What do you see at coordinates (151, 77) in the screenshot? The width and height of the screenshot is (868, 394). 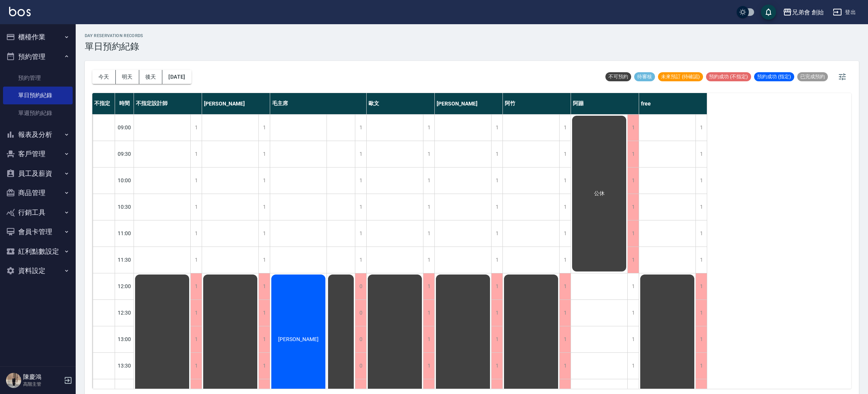 I see `button: 後天` at bounding box center [151, 77].